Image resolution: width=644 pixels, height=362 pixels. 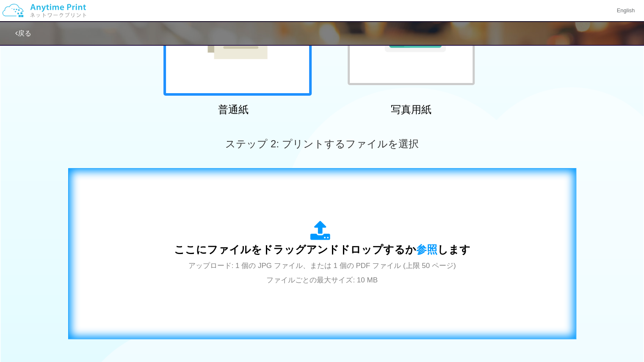 What do you see at coordinates (233, 110) in the screenshot?
I see `h2: 普通紙` at bounding box center [233, 110].